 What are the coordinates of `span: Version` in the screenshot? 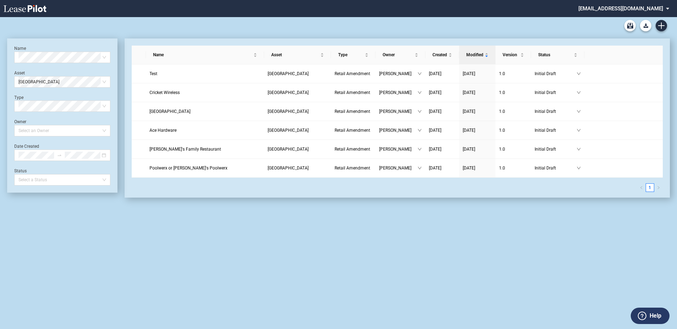 It's located at (511, 55).